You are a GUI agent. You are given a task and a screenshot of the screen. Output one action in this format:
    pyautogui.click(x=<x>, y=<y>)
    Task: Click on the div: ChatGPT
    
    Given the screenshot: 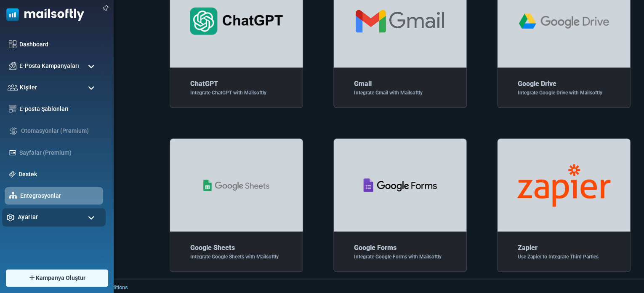 What is the action you would take?
    pyautogui.click(x=236, y=84)
    